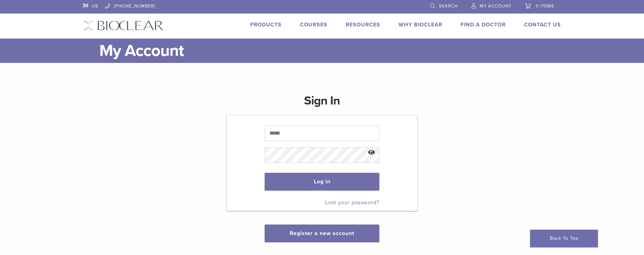 The height and width of the screenshot is (255, 644). I want to click on span: Search, so click(449, 6).